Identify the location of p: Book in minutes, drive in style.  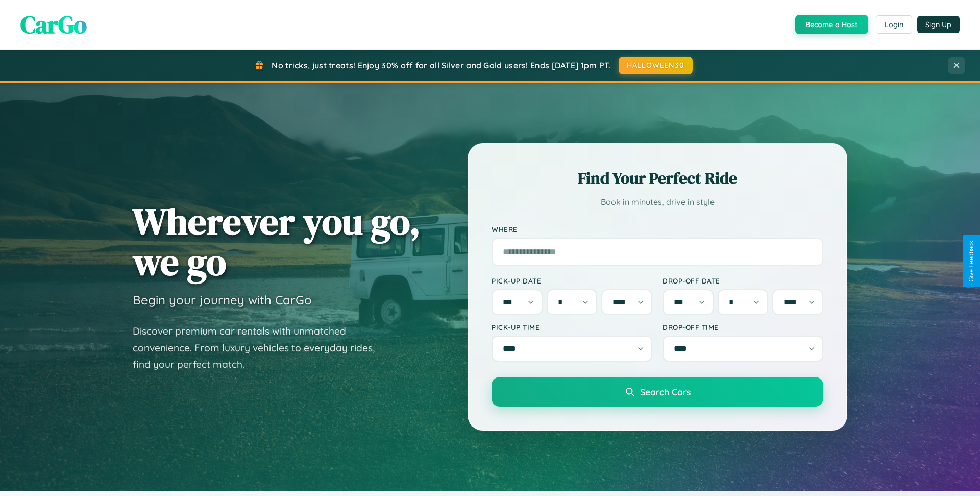
(657, 202).